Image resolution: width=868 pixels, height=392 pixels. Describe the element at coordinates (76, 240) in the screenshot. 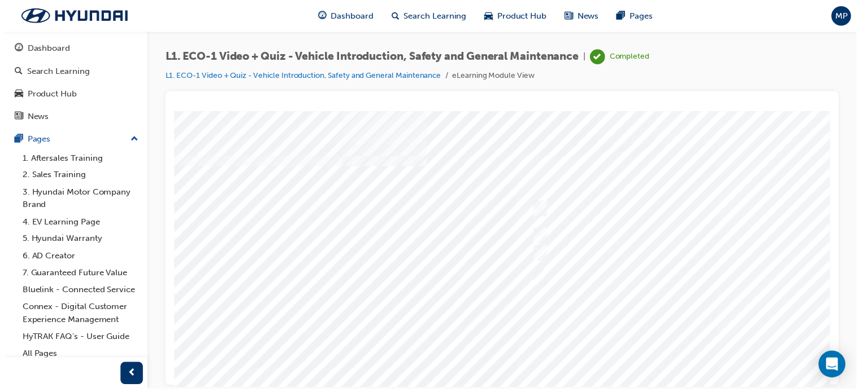

I see `a: 5. Hyundai Warranty` at that location.